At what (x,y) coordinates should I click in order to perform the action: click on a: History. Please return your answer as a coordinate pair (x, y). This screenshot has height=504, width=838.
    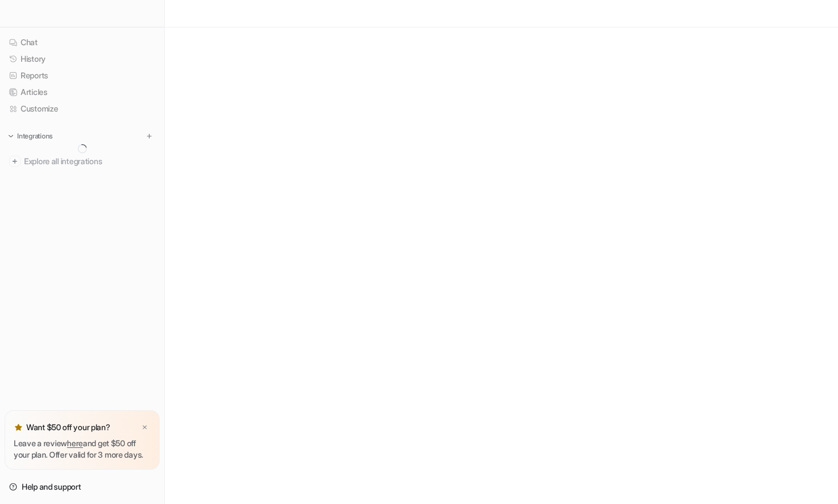
    Looking at the image, I should click on (82, 59).